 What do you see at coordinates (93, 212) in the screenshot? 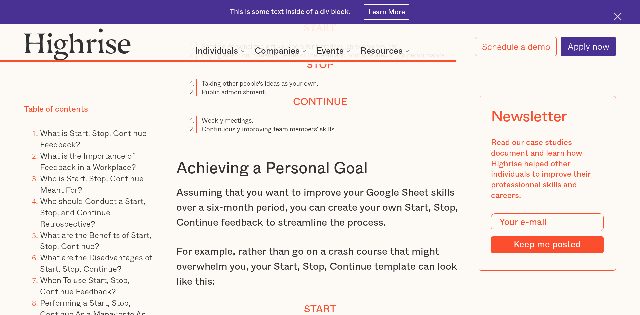
I see `a: Who should Conduct a Start, Stop, and Continue Retrospective?` at bounding box center [93, 212].